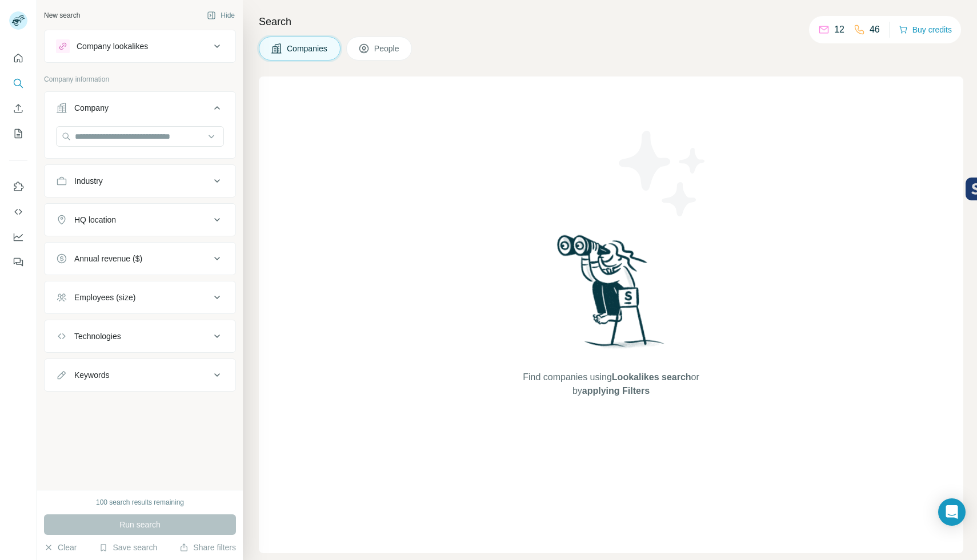 The width and height of the screenshot is (977, 560). I want to click on button: Use Surfe API, so click(18, 212).